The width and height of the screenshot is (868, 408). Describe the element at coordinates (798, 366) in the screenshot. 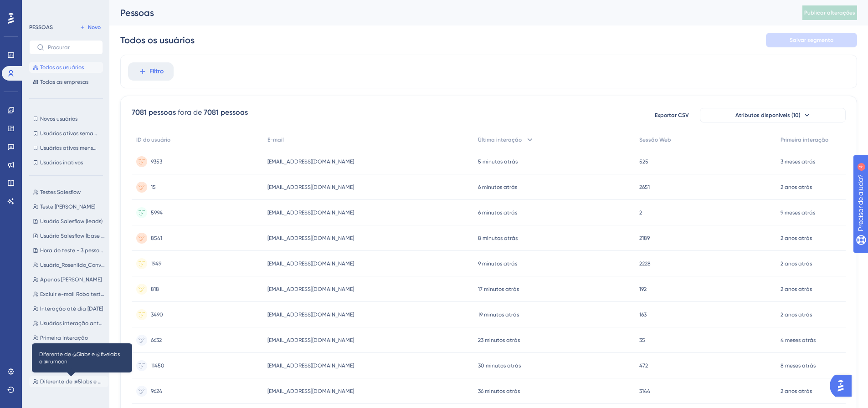

I see `font: 8 meses atrás` at that location.